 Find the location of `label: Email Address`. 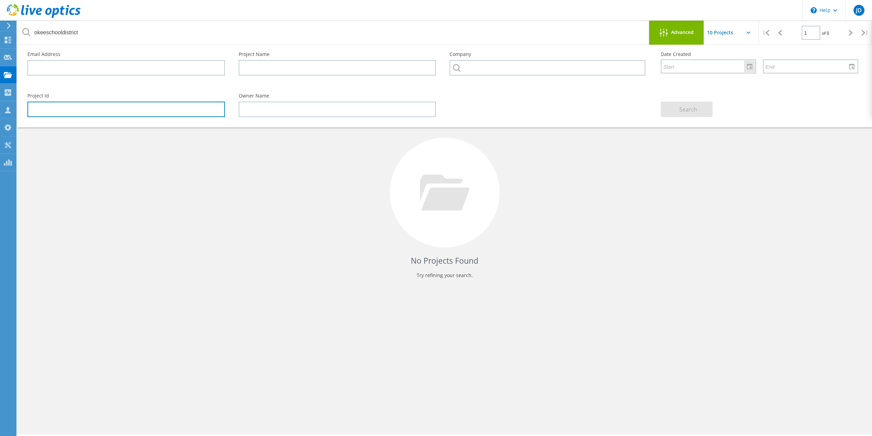

label: Email Address is located at coordinates (126, 54).